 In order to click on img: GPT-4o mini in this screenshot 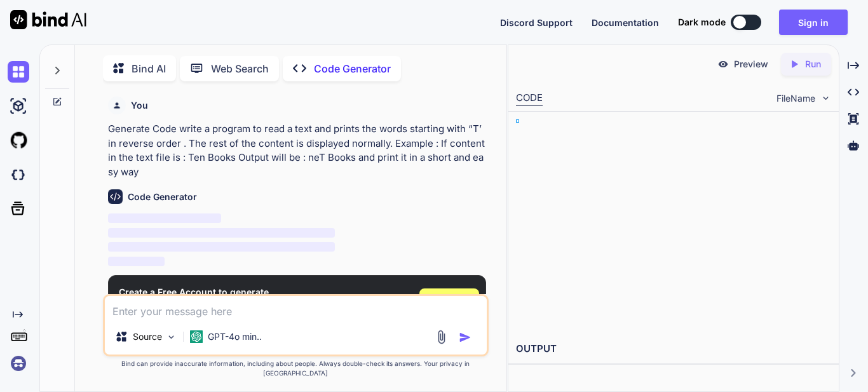, I will do `click(197, 337)`.